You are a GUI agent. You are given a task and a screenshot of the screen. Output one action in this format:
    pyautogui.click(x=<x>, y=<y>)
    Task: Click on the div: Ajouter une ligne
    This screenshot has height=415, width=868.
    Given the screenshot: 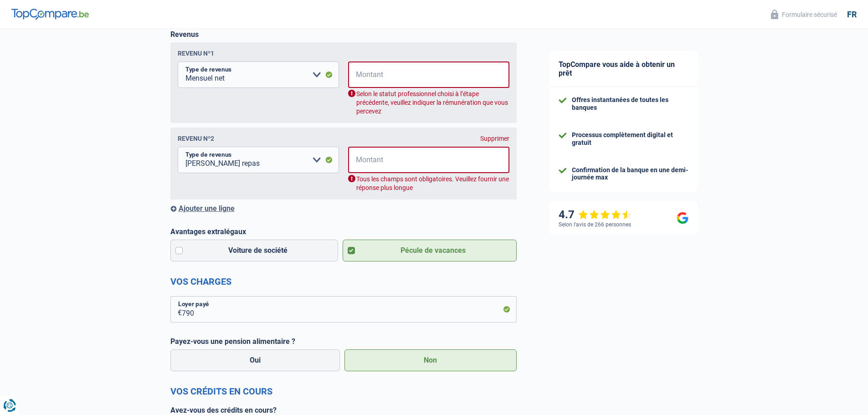 What is the action you would take?
    pyautogui.click(x=343, y=208)
    